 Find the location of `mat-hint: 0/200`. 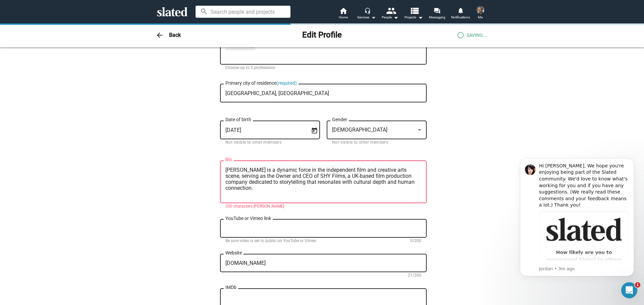

mat-hint: 0/200 is located at coordinates (416, 241).